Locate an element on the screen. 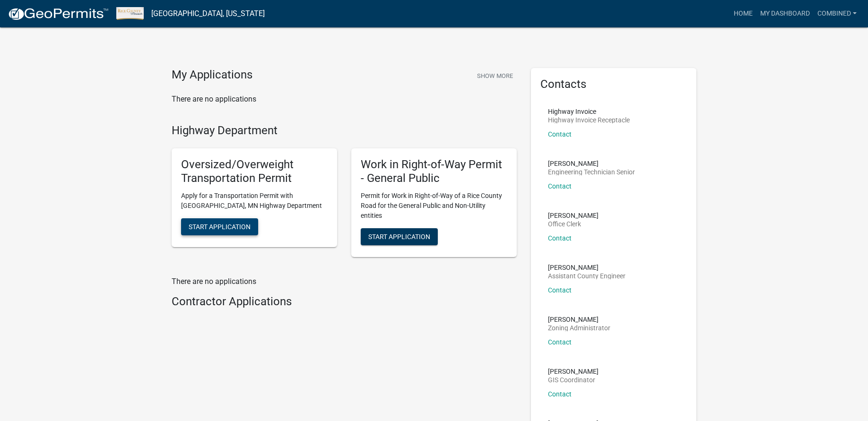 This screenshot has width=868, height=421. wm-workflow-list-section: Contractor Applications is located at coordinates (344, 304).